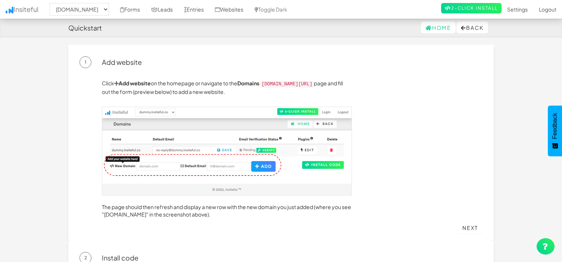  Describe the element at coordinates (438, 28) in the screenshot. I see `a: Home` at that location.